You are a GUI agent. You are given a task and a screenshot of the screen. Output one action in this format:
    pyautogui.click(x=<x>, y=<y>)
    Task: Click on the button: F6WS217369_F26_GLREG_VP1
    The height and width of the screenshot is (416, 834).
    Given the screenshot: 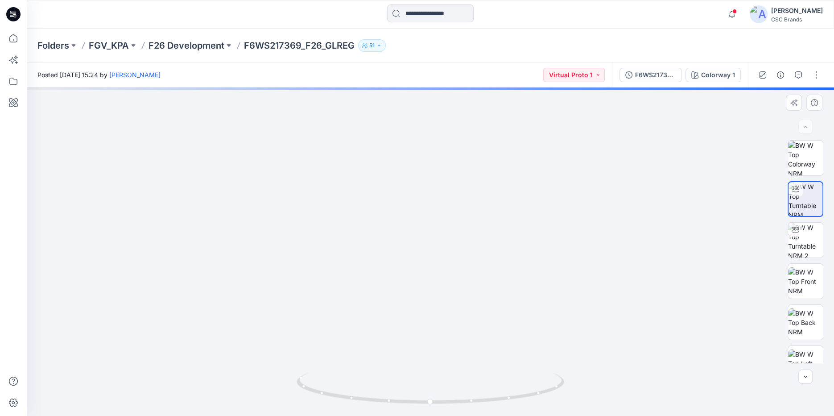 What is the action you would take?
    pyautogui.click(x=651, y=75)
    